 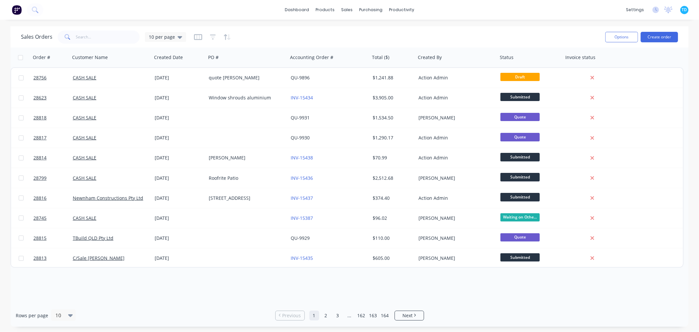 I want to click on div: $1,534.50, so click(x=392, y=118).